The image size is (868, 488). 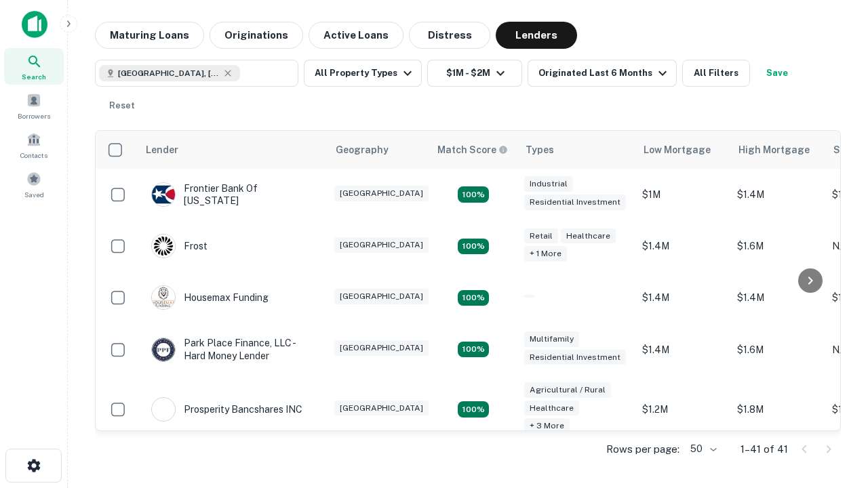 What do you see at coordinates (541, 236) in the screenshot?
I see `div: Retail` at bounding box center [541, 236].